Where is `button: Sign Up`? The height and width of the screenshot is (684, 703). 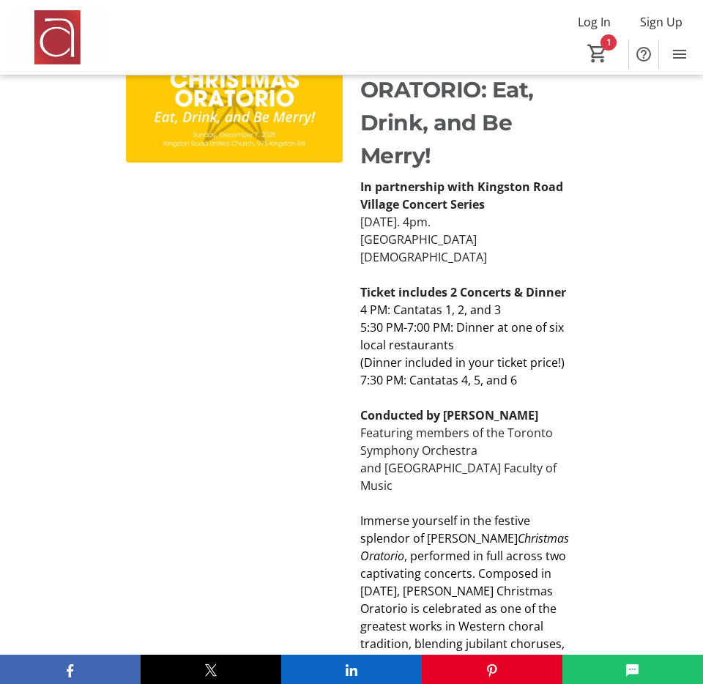
button: Sign Up is located at coordinates (662, 22).